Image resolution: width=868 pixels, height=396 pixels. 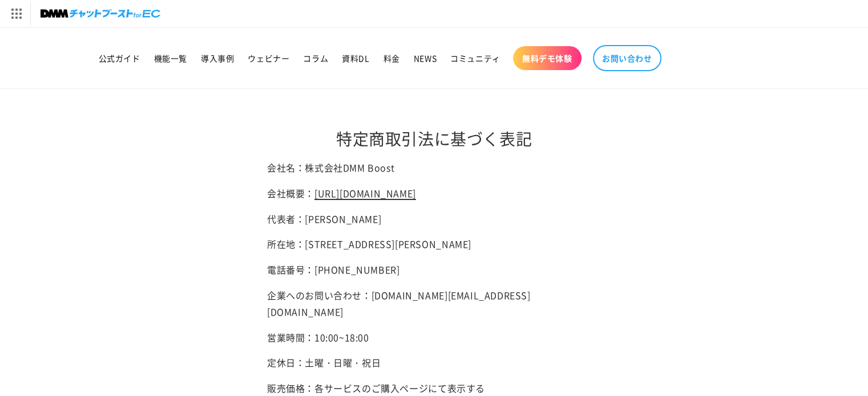 I want to click on span: 公式ガイド, so click(x=119, y=58).